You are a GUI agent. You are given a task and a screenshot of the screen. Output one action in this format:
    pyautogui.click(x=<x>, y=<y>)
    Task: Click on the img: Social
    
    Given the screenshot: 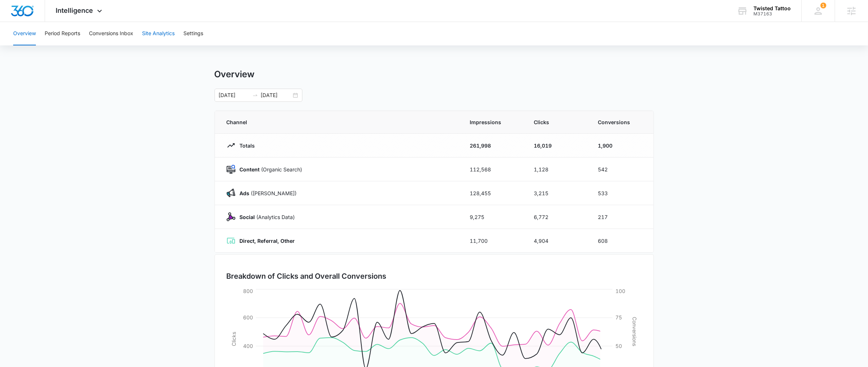 What is the action you would take?
    pyautogui.click(x=231, y=217)
    